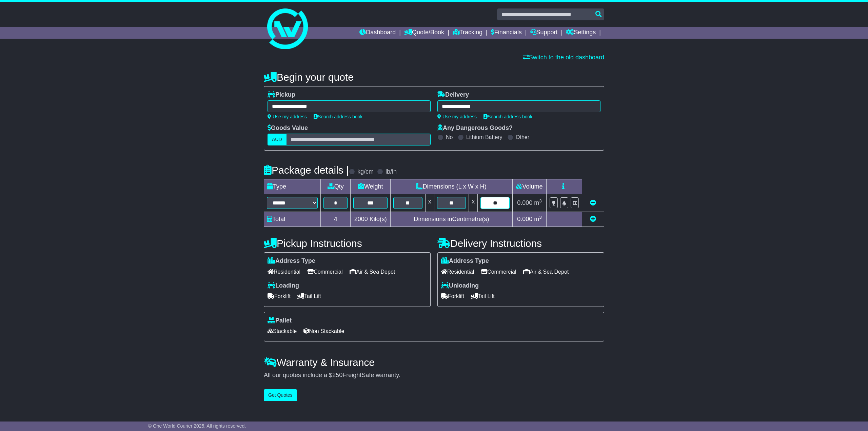  I want to click on td: 4, so click(336, 220).